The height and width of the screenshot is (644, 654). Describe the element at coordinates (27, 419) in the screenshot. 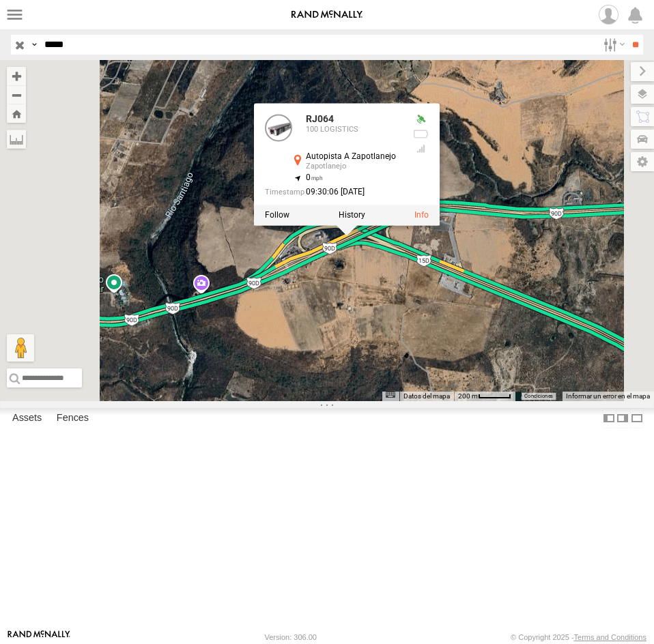

I see `label: Assets` at that location.